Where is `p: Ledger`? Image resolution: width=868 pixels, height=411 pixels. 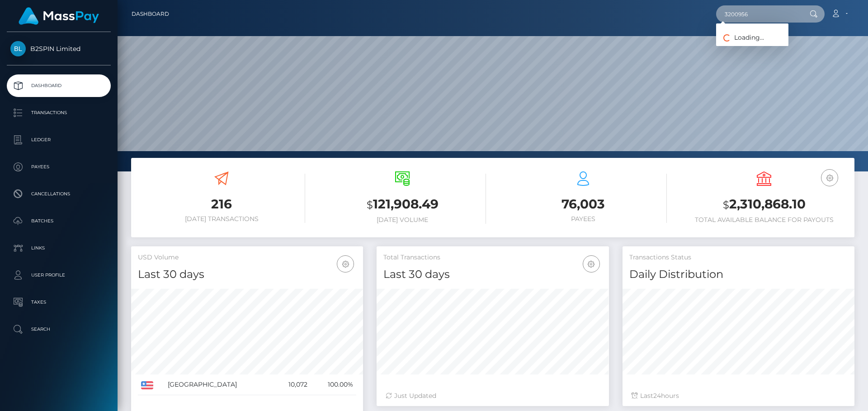 p: Ledger is located at coordinates (59, 140).